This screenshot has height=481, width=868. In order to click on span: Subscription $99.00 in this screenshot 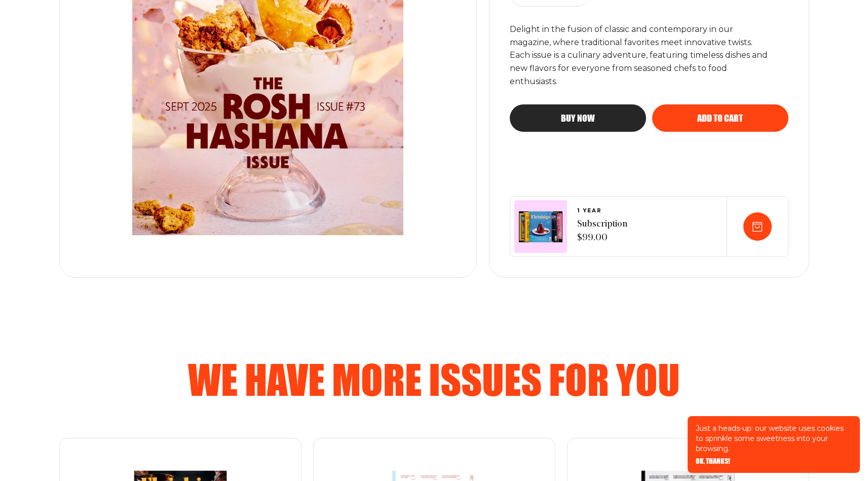, I will do `click(602, 232)`.